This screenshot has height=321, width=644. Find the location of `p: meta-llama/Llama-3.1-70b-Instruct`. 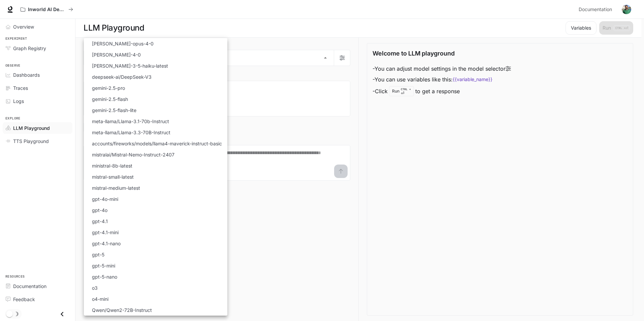

p: meta-llama/Llama-3.1-70b-Instruct is located at coordinates (130, 121).